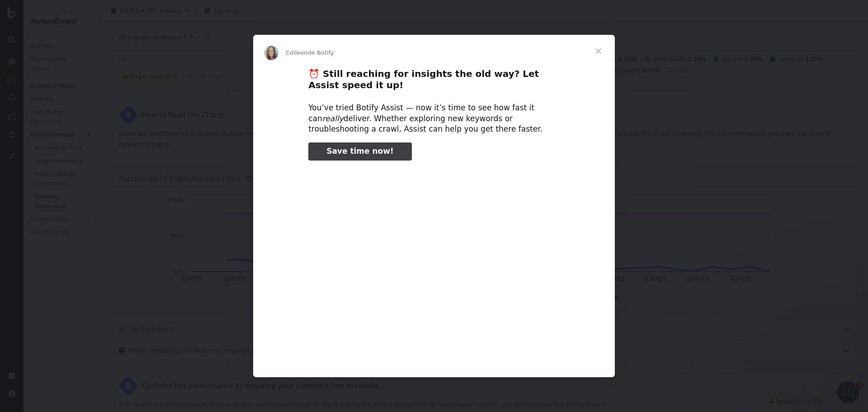  I want to click on span: de Botify, so click(321, 52).